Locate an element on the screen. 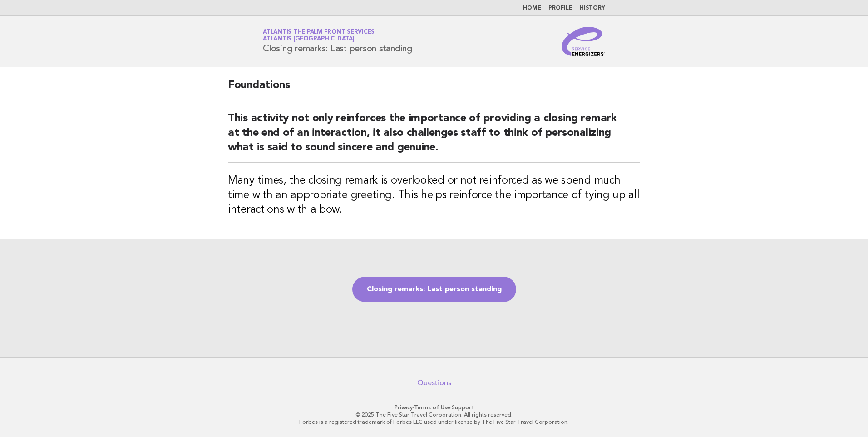  a: Profile is located at coordinates (561, 9).